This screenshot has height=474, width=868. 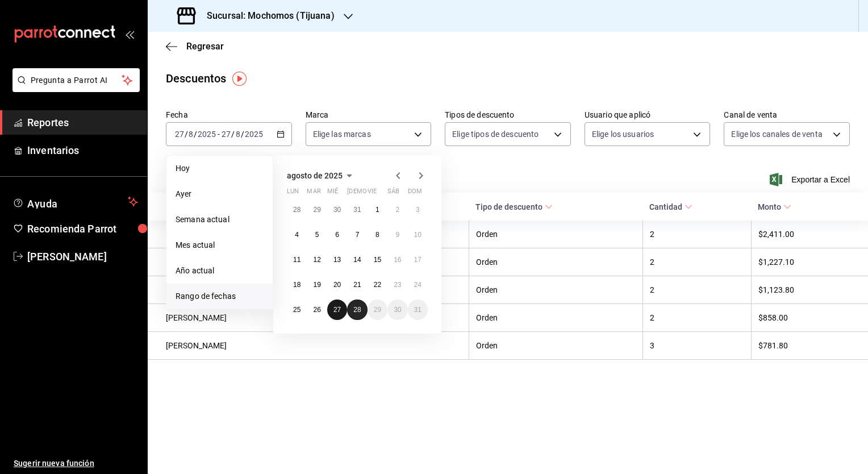 What do you see at coordinates (239, 79) in the screenshot?
I see `img: Tooltip marker` at bounding box center [239, 79].